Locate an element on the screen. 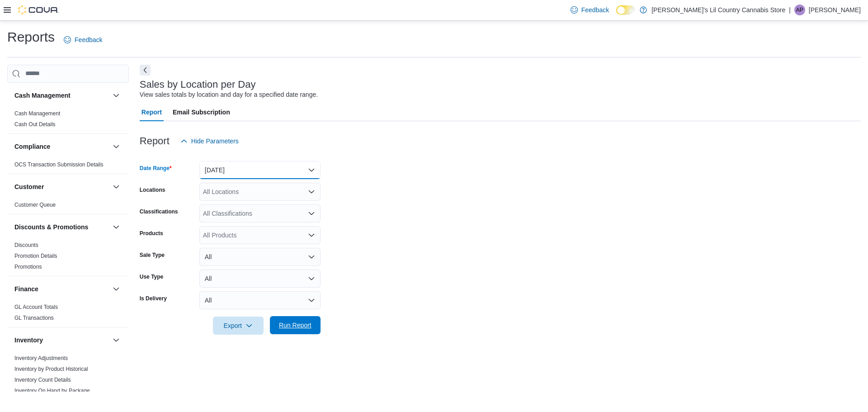  h3: Inventory is located at coordinates (28, 340).